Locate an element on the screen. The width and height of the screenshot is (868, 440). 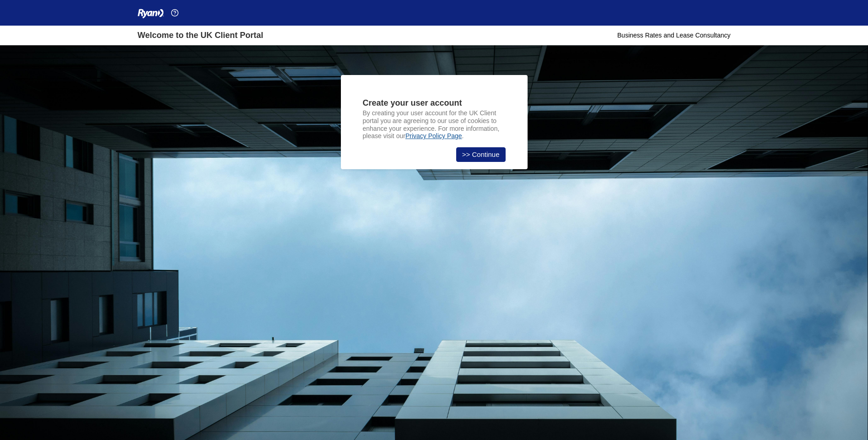
p: By creating your user account for the UK Client portal you are agreeing to our use of cookies to ... is located at coordinates (434, 125).